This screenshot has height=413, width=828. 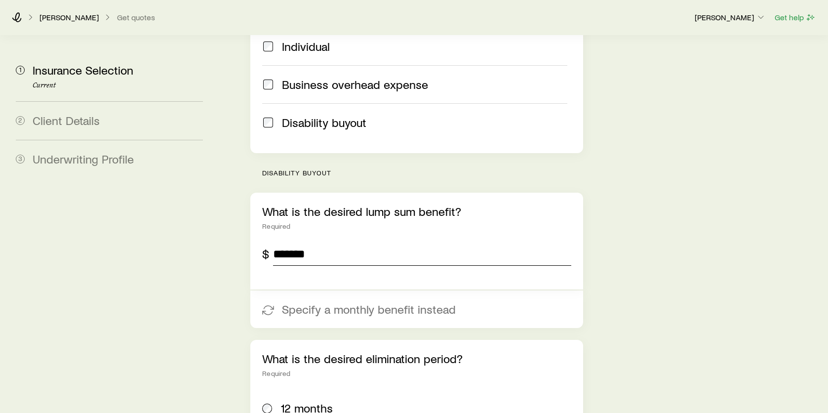 I want to click on span: 1, so click(x=20, y=70).